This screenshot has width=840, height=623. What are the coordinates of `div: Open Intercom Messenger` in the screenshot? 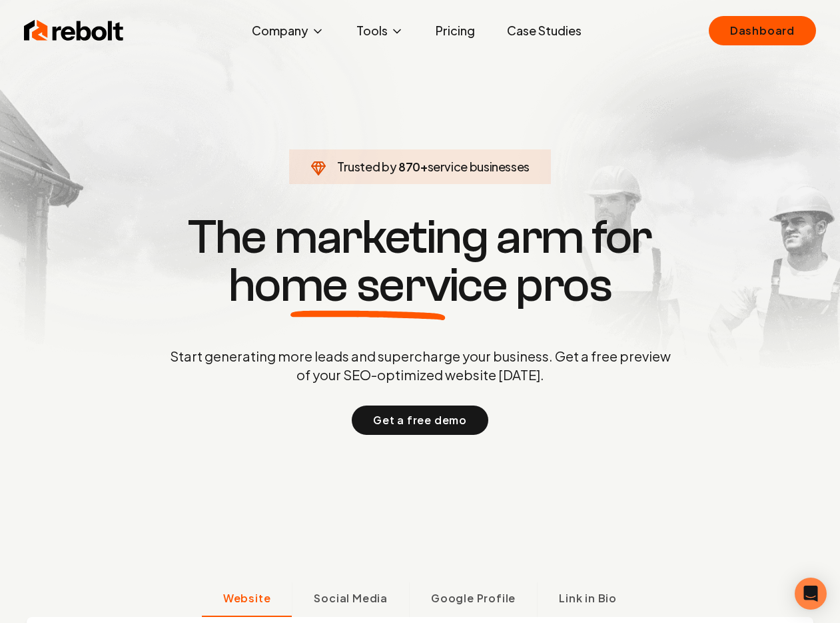 It's located at (811, 593).